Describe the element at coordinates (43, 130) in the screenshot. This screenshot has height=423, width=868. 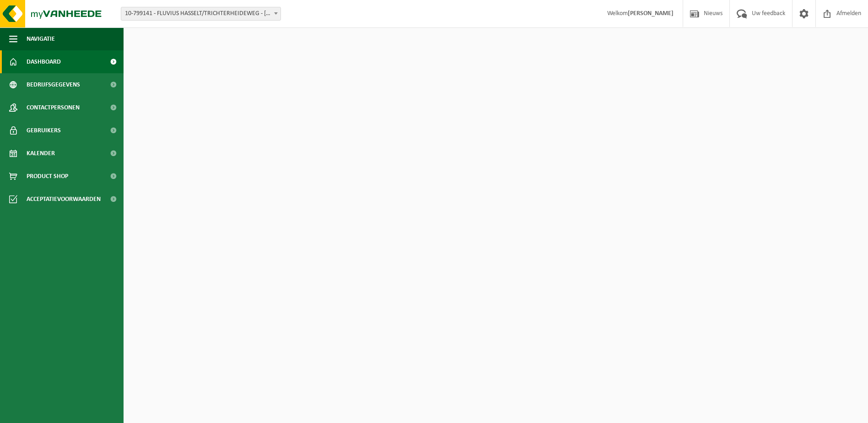
I see `span: Gebruikers` at that location.